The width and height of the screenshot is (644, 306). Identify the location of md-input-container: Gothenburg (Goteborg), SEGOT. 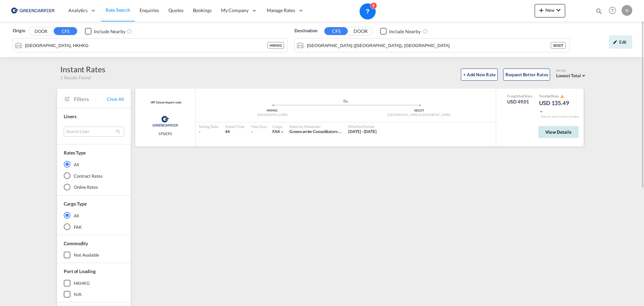
(432, 45).